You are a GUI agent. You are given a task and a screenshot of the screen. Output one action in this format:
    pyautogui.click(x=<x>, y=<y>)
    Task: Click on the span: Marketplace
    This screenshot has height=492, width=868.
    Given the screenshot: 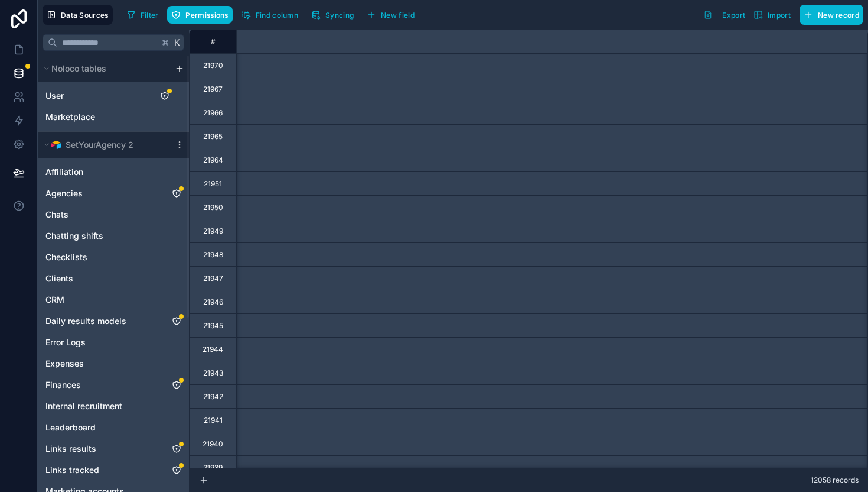 What is the action you would take?
    pyautogui.click(x=70, y=117)
    